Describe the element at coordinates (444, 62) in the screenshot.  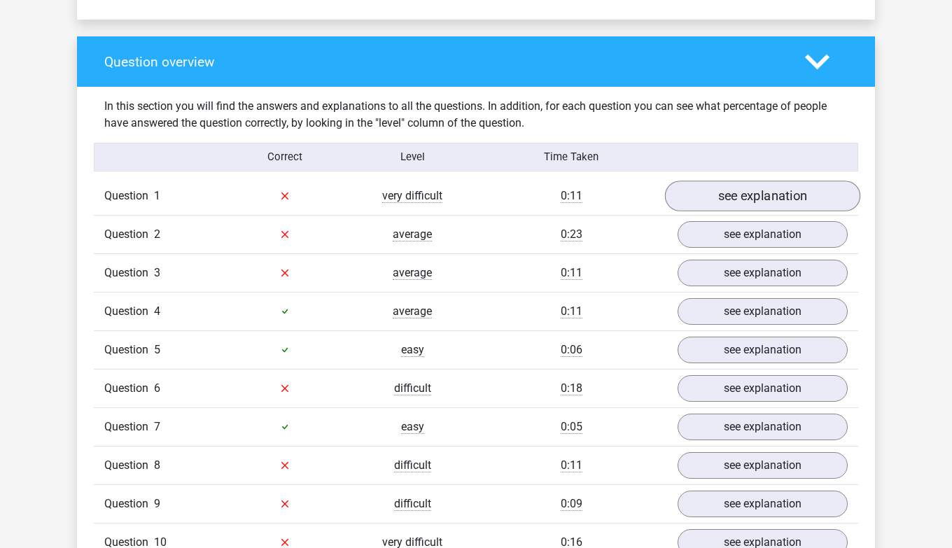
I see `h4: Question overview` at that location.